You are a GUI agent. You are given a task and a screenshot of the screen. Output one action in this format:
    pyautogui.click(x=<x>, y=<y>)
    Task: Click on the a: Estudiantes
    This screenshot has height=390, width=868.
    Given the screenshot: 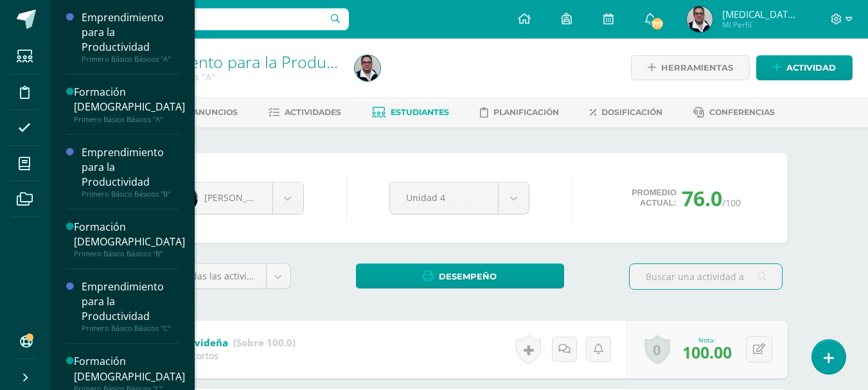 What is the action you would take?
    pyautogui.click(x=411, y=112)
    